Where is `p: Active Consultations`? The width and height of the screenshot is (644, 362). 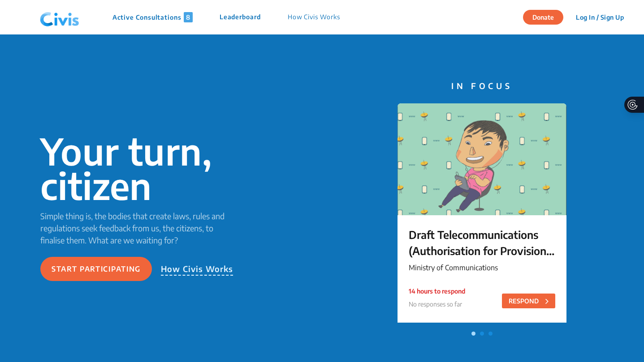 p: Active Consultations is located at coordinates (152, 17).